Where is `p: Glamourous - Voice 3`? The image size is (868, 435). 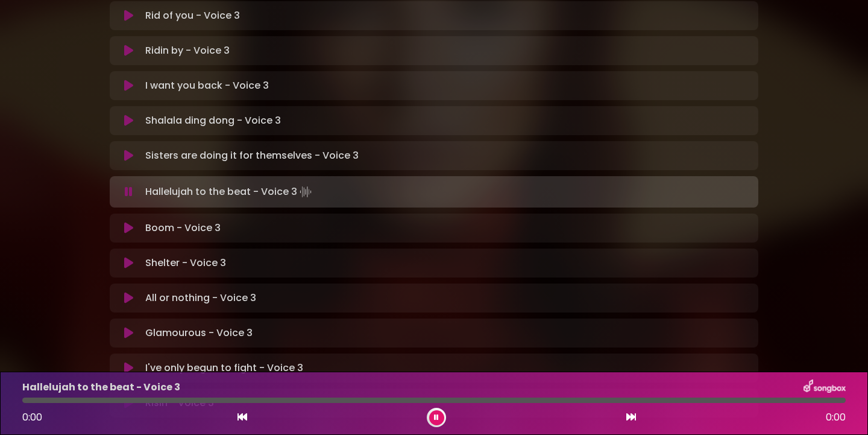
p: Glamourous - Voice 3 is located at coordinates (199, 333).